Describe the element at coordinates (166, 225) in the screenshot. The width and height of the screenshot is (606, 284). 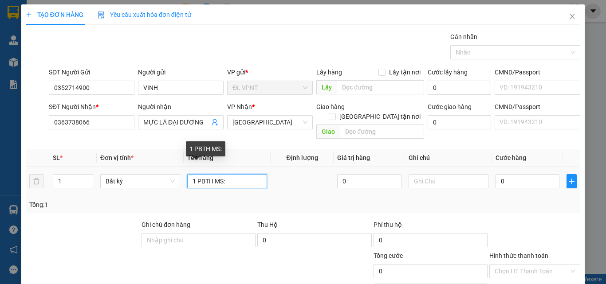
I see `label: Ghi chú đơn hàng` at that location.